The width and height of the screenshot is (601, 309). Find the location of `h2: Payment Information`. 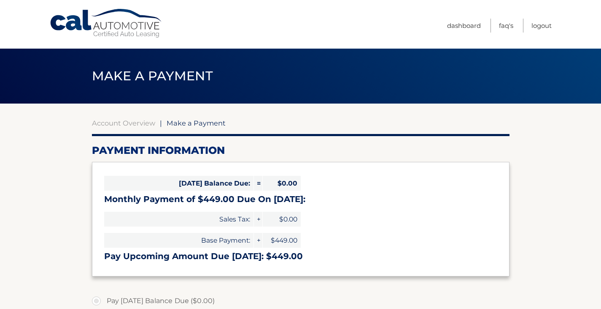

h2: Payment Information is located at coordinates (301, 150).